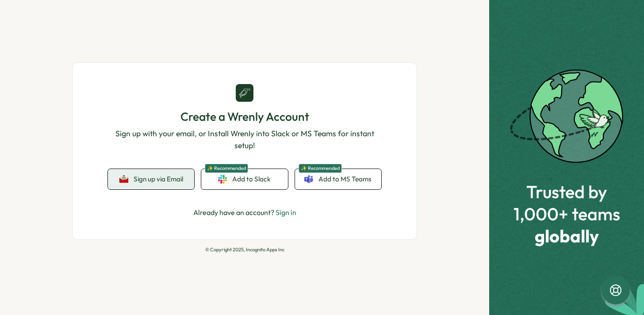 Image resolution: width=644 pixels, height=315 pixels. What do you see at coordinates (566, 236) in the screenshot?
I see `span: globally` at bounding box center [566, 236].